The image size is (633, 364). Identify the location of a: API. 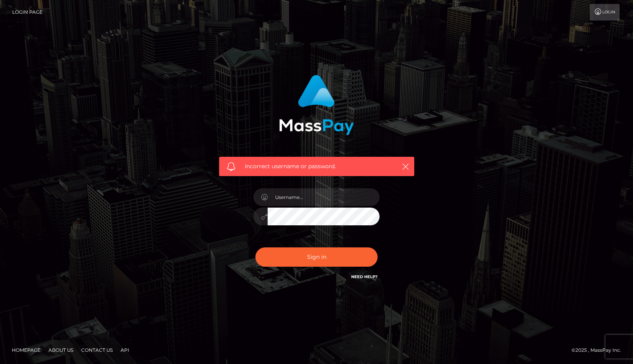
(125, 350).